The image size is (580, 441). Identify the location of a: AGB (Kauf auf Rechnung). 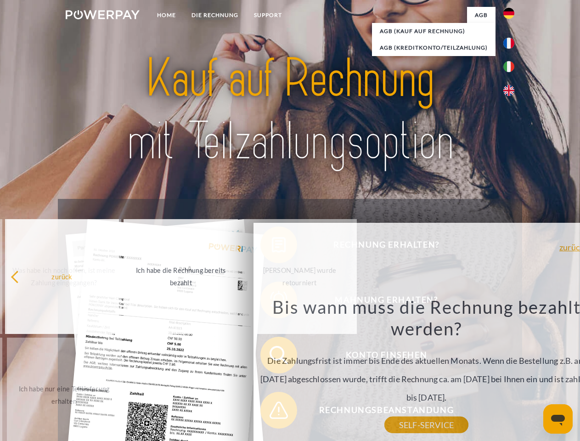
(433, 31).